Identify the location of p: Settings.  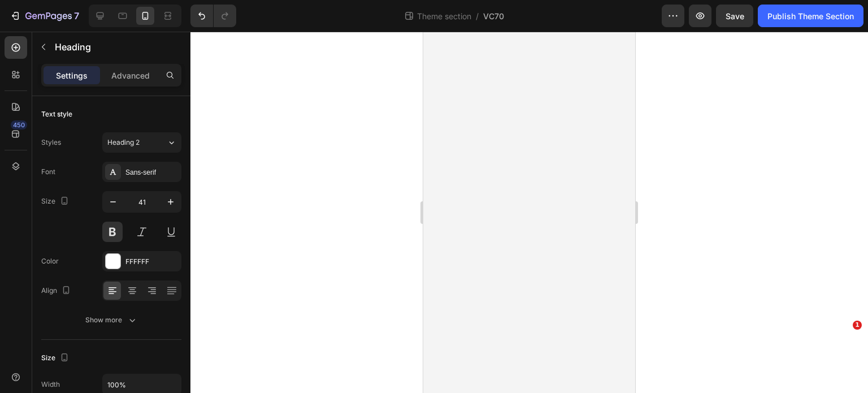
(72, 75).